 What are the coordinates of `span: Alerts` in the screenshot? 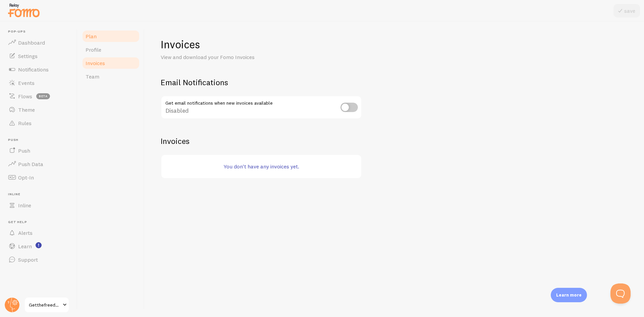 It's located at (25, 233).